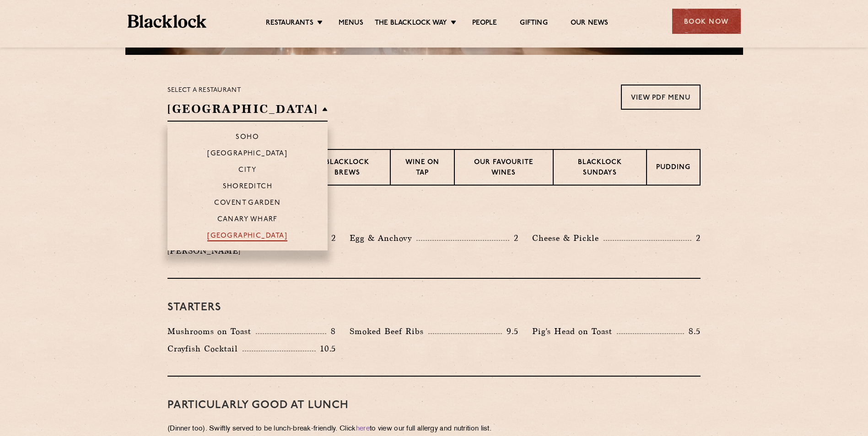  I want to click on p: Wine on Tap, so click(422, 168).